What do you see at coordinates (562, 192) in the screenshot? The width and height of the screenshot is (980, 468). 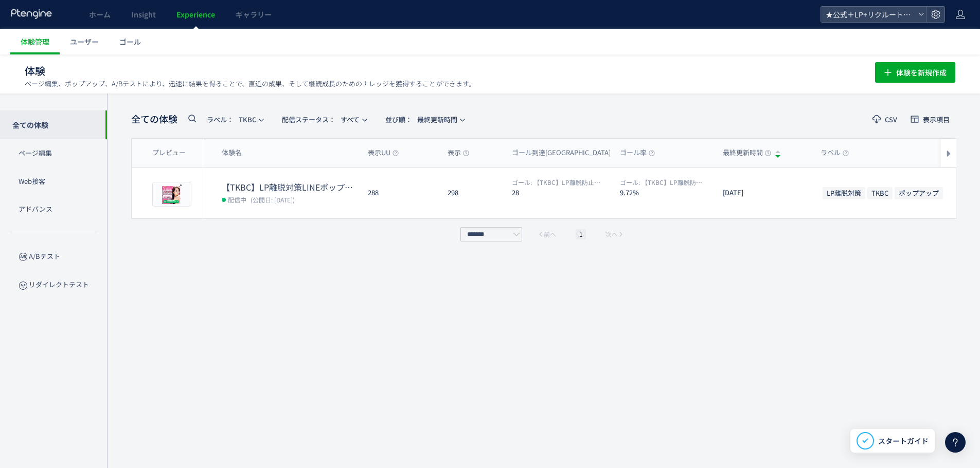 I see `dt: 28` at bounding box center [562, 192].